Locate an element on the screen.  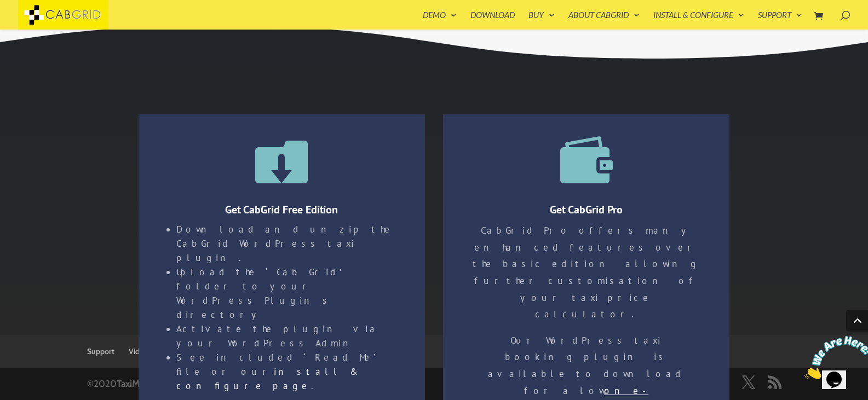
a: install & configure page is located at coordinates (265, 379).